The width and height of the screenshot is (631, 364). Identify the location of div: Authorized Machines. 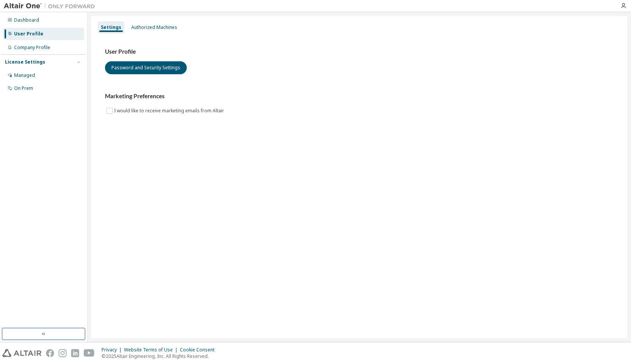
(154, 27).